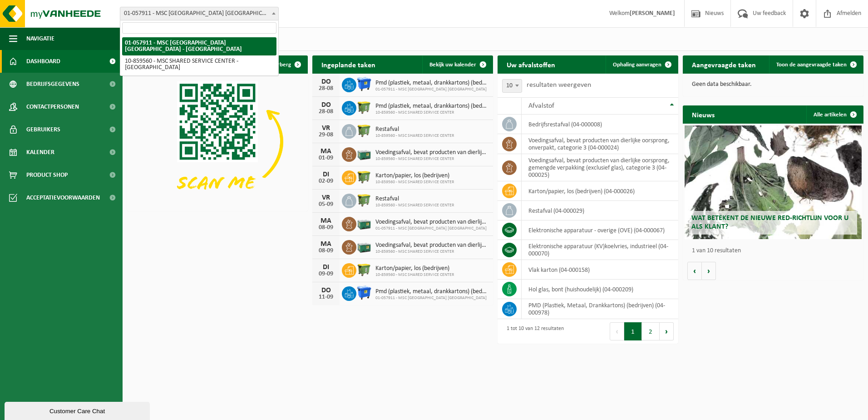 This screenshot has width=868, height=420. I want to click on div: Customer Care Chat, so click(72, 11).